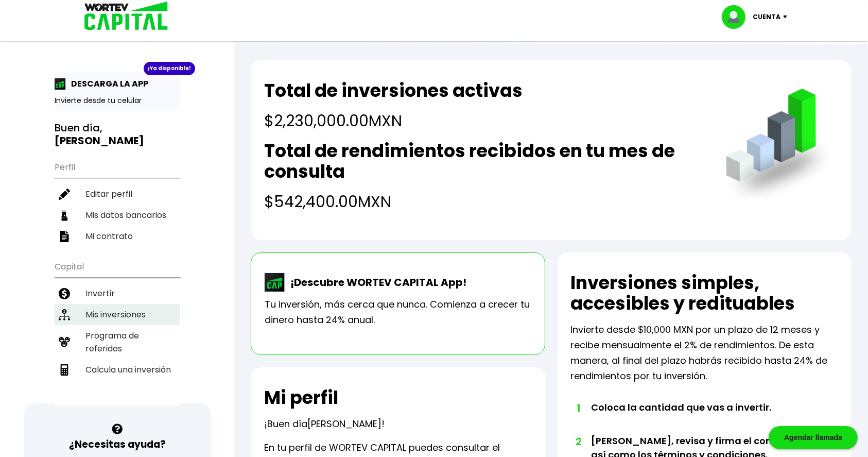 This screenshot has height=457, width=868. What do you see at coordinates (64, 215) in the screenshot?
I see `img: datos-icon.10cf9172.svg` at bounding box center [64, 215].